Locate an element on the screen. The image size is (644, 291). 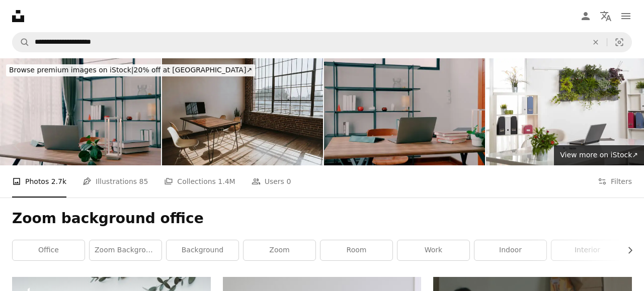
span: Browse premium images on iStock | is located at coordinates (71, 70).